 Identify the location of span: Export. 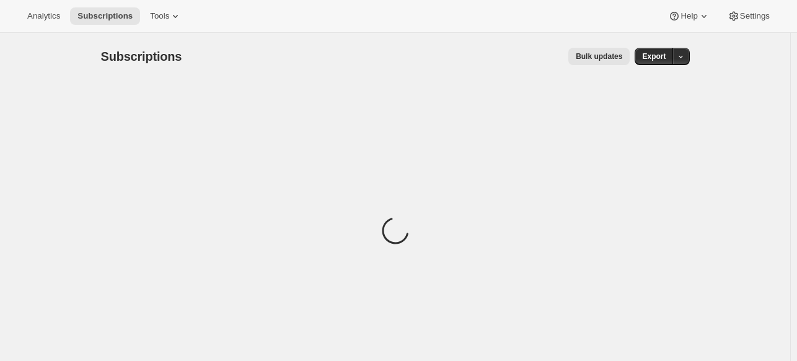
(654, 56).